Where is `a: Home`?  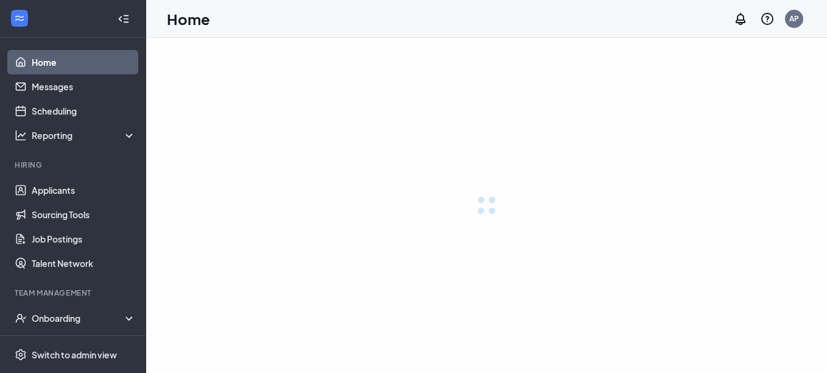
a: Home is located at coordinates (83, 62).